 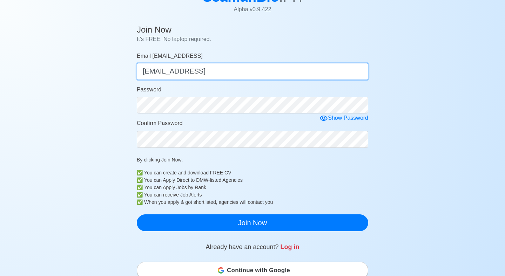 What do you see at coordinates (159, 123) in the screenshot?
I see `span: Confirm Password` at bounding box center [159, 123].